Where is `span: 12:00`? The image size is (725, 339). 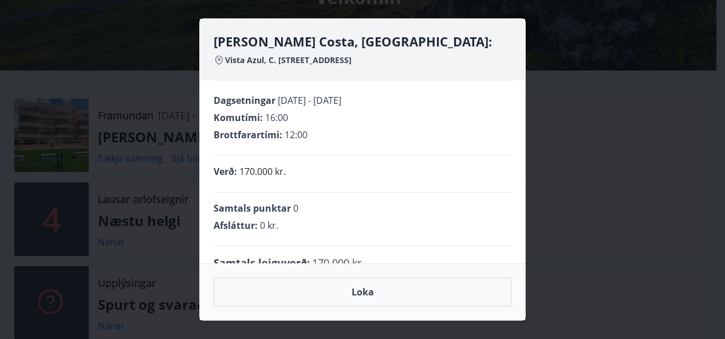
span: 12:00 is located at coordinates (296, 135).